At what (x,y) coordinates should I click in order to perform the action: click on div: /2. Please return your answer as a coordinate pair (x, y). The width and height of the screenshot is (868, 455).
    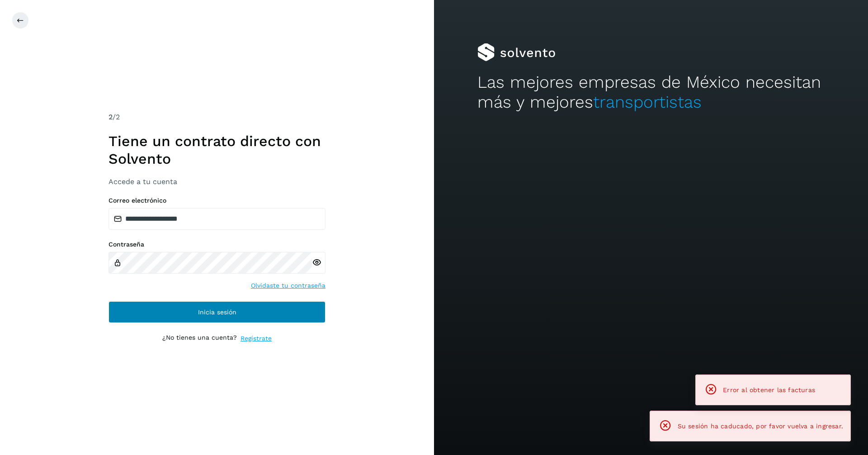
    Looking at the image, I should click on (217, 117).